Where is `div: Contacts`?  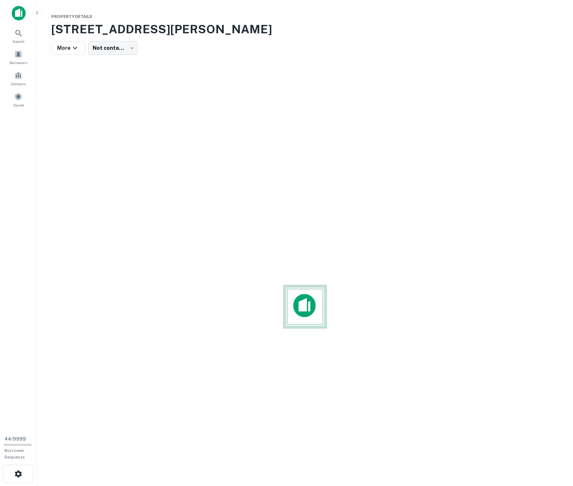 div: Contacts is located at coordinates (18, 78).